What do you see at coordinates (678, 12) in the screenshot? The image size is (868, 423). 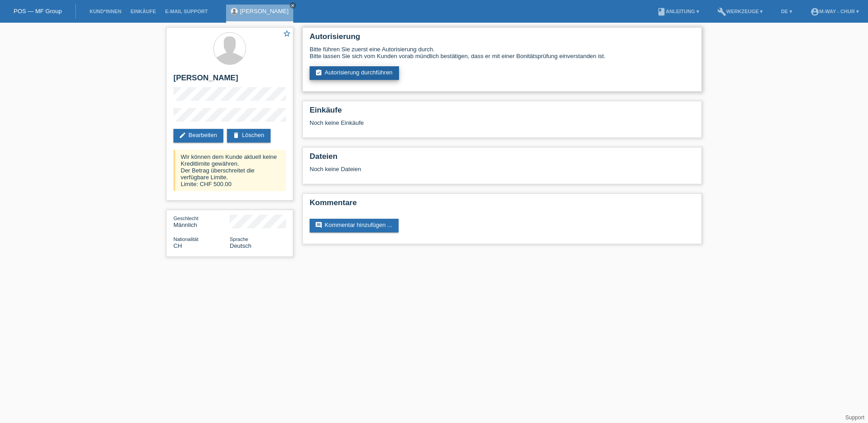 I see `a: bookAnleitung ▾` at bounding box center [678, 12].